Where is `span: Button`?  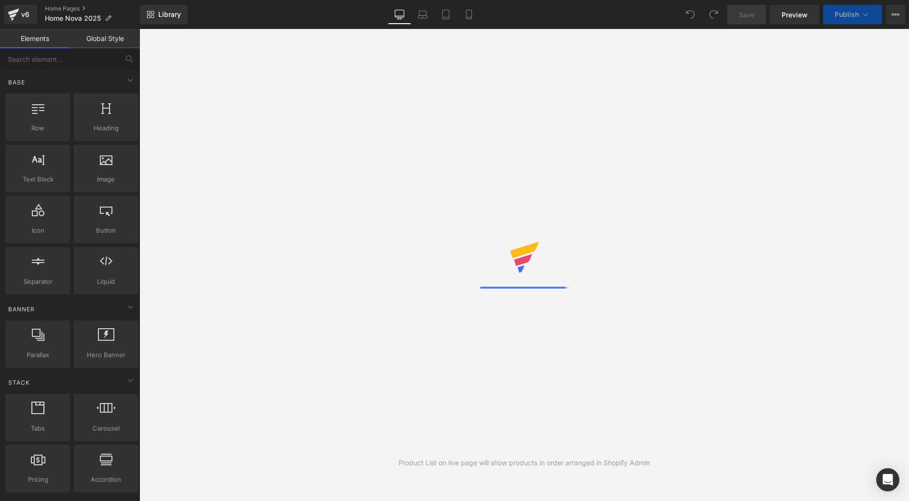 span: Button is located at coordinates (106, 230).